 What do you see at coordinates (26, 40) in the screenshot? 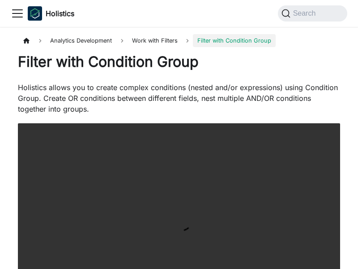
I see `a: Home page` at bounding box center [26, 40].